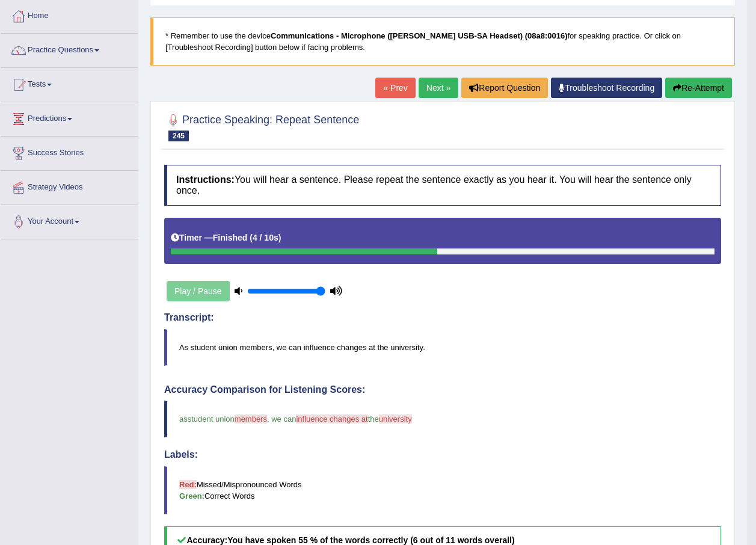  Describe the element at coordinates (505, 88) in the screenshot. I see `button: Report Question` at that location.